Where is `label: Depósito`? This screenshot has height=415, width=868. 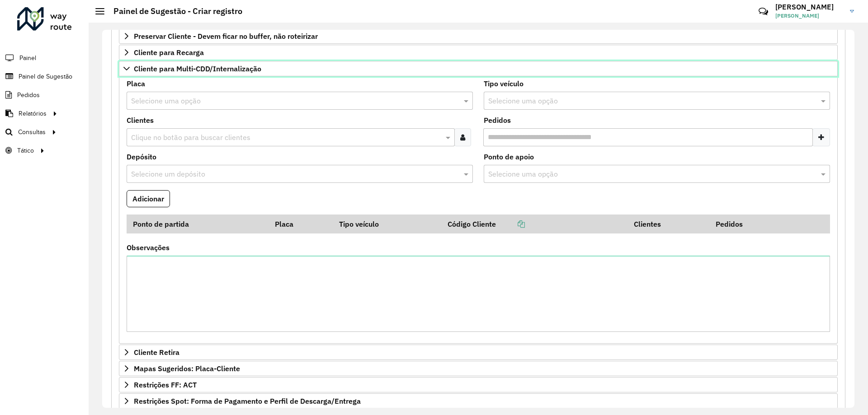
label: Depósito is located at coordinates (141, 157).